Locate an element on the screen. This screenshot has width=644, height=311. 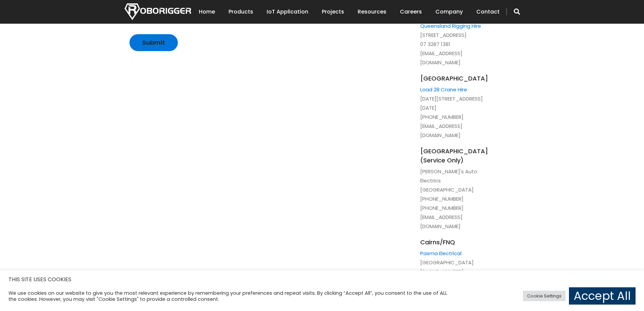
div: We use cookies on our website to give you the most relevant experience by remembering your prefer... is located at coordinates (228, 296).